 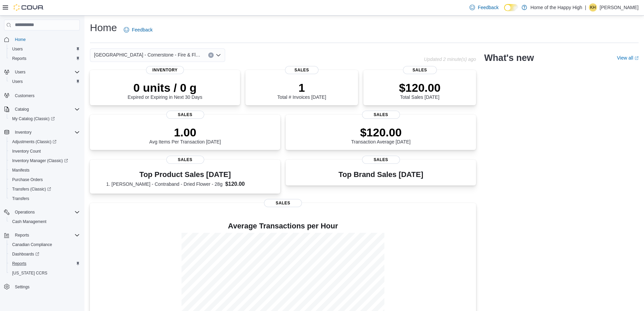 I want to click on div: Expired or Expiring in Next 30 Days, so click(x=165, y=90).